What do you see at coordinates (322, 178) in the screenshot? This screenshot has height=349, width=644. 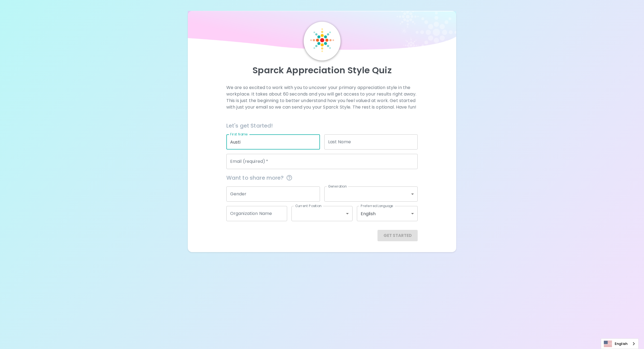 I see `span: Want to share more?` at bounding box center [322, 178].